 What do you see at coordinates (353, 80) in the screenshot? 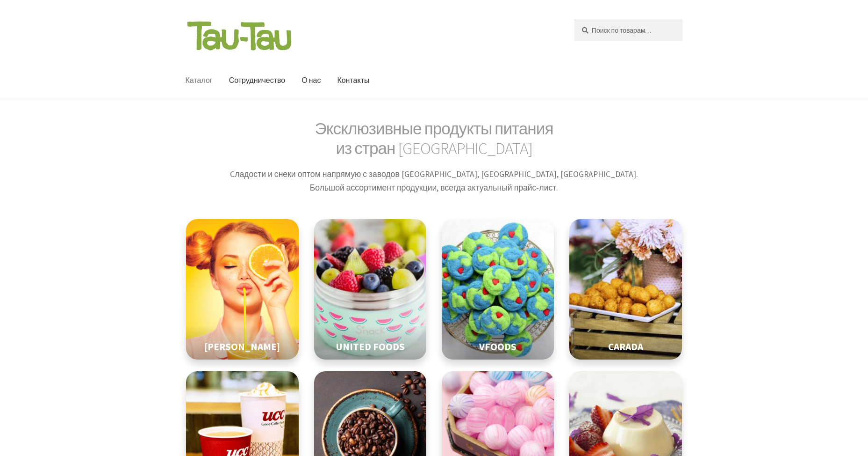
I see `a: Контакты` at bounding box center [353, 80].